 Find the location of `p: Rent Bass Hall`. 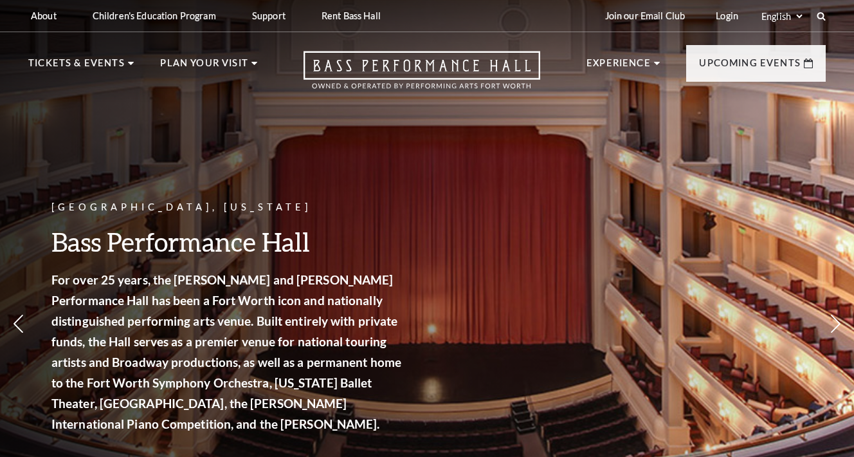

p: Rent Bass Hall is located at coordinates (351, 15).